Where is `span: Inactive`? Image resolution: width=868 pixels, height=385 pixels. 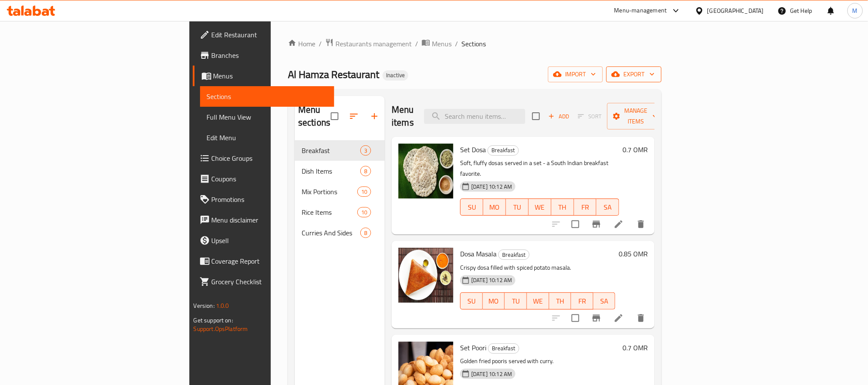
span: Inactive is located at coordinates (395, 75).